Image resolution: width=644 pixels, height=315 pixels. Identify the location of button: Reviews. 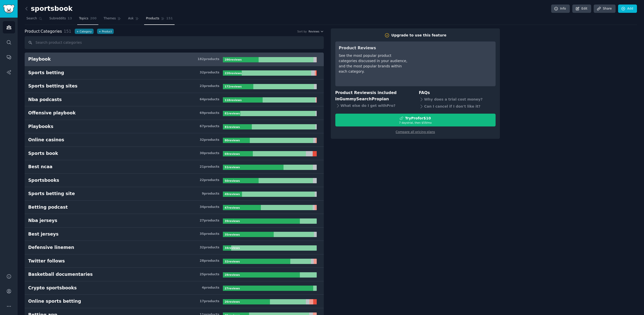
(316, 32).